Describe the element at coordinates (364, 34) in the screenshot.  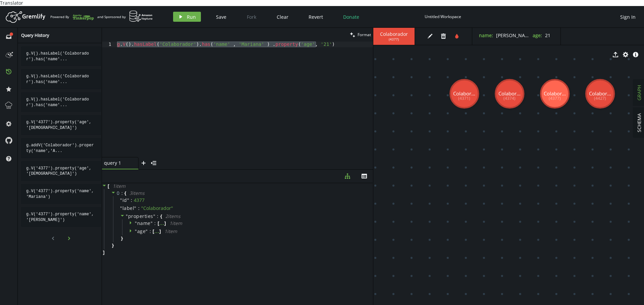
I see `span: Format` at that location.